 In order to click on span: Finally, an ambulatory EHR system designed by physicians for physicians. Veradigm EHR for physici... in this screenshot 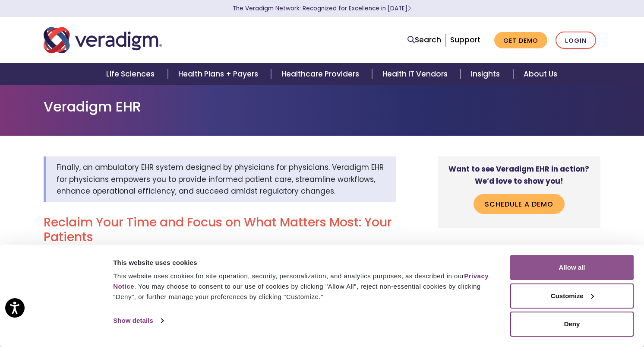, I will do `click(220, 179)`.